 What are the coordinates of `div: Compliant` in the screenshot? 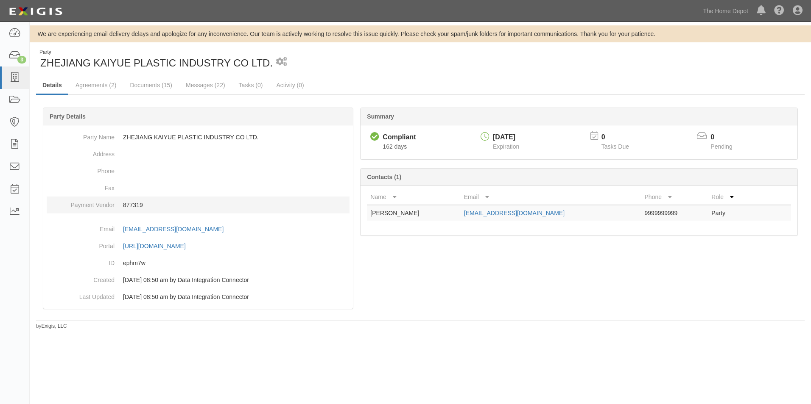 It's located at (399, 137).